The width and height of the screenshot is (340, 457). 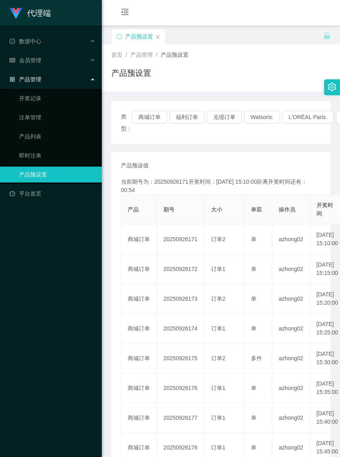 What do you see at coordinates (57, 175) in the screenshot?
I see `a: 产品预设置` at bounding box center [57, 175].